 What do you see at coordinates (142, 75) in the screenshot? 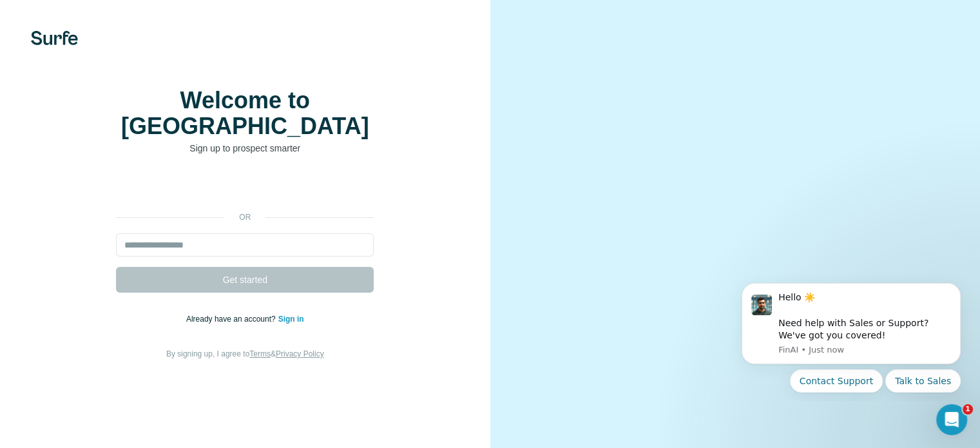
I see `p: Message from FinAI, sent Just now` at bounding box center [142, 75].